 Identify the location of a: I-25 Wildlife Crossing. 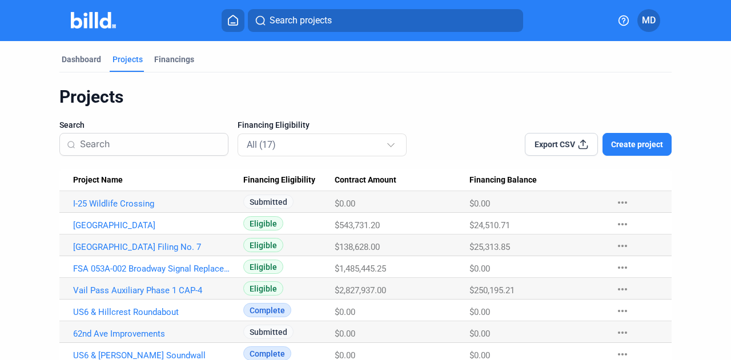
(154, 204).